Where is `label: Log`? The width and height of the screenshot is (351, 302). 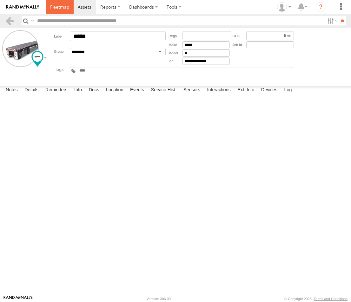 label: Log is located at coordinates (288, 90).